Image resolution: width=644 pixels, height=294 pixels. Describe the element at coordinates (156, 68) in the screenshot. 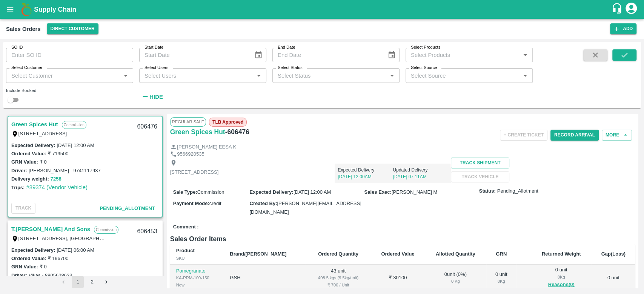

I see `label: Select Users` at that location.